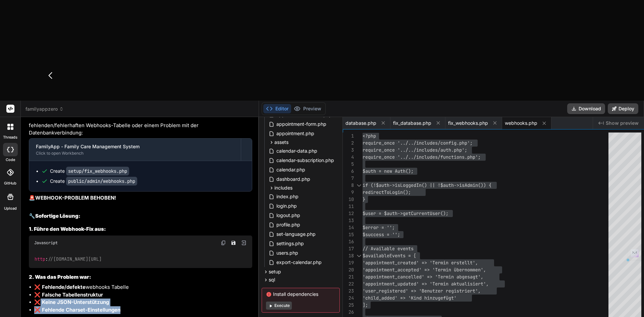 This screenshot has width=644, height=317. I want to click on span: // Available events, so click(388, 248).